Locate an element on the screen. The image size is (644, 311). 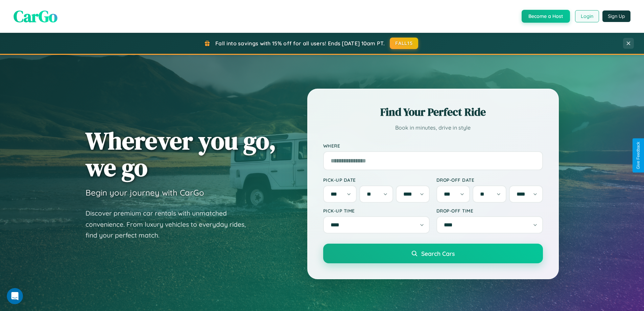
label: Where is located at coordinates (433, 146).